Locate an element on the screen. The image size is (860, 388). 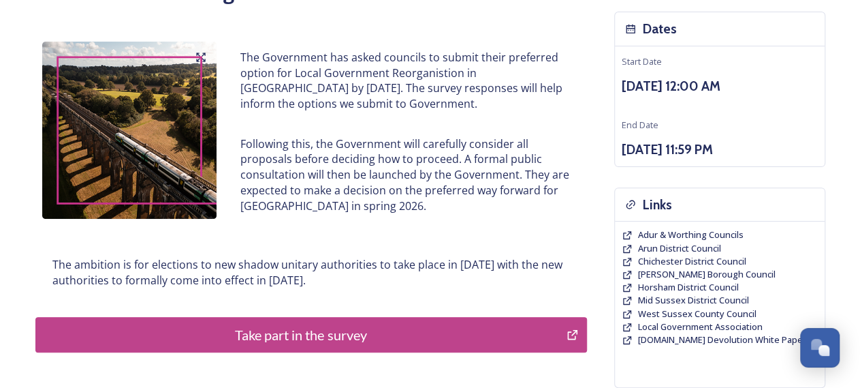
span: Start Date is located at coordinates (642, 61).